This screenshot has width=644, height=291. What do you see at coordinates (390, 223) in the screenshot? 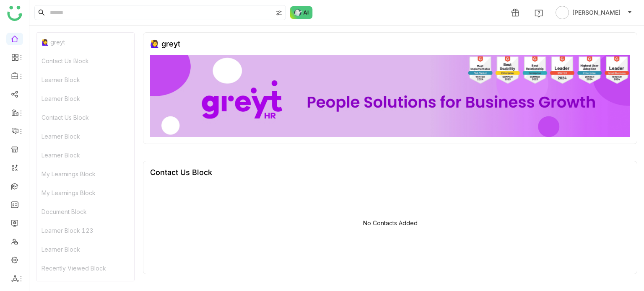
I see `div: No Contacts Added` at bounding box center [390, 223].